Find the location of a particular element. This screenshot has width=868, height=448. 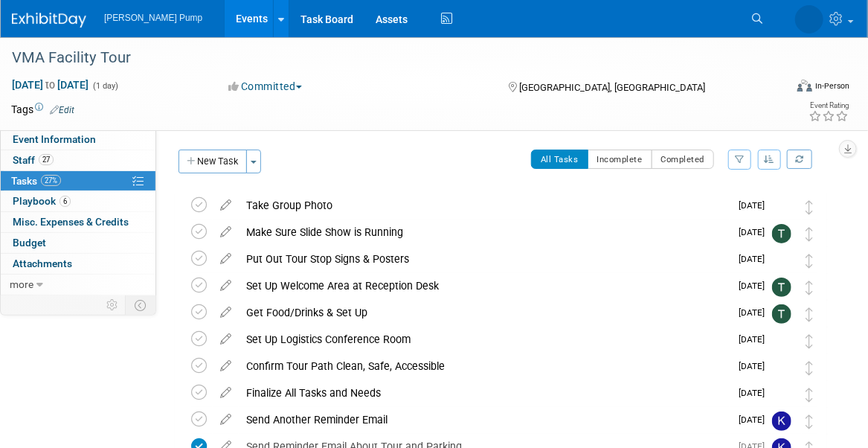

a: Attachments is located at coordinates (78, 263).